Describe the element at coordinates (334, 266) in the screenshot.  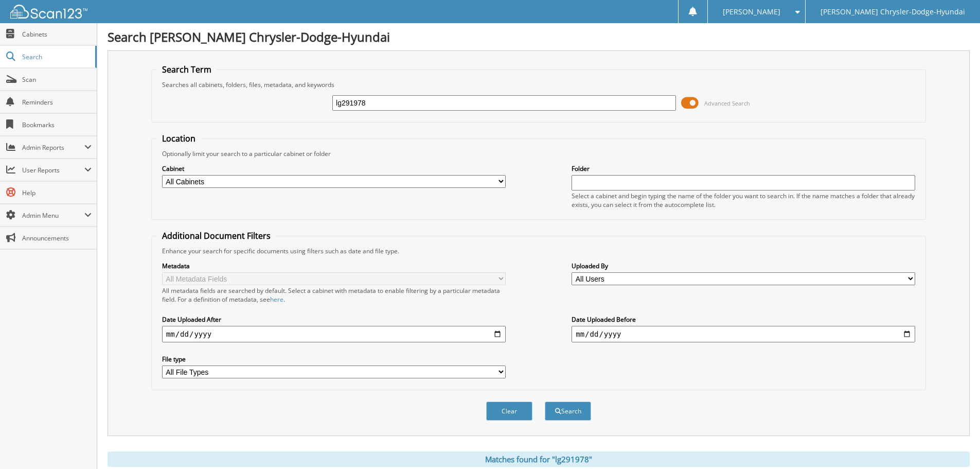
I see `label: Metadata` at that location.